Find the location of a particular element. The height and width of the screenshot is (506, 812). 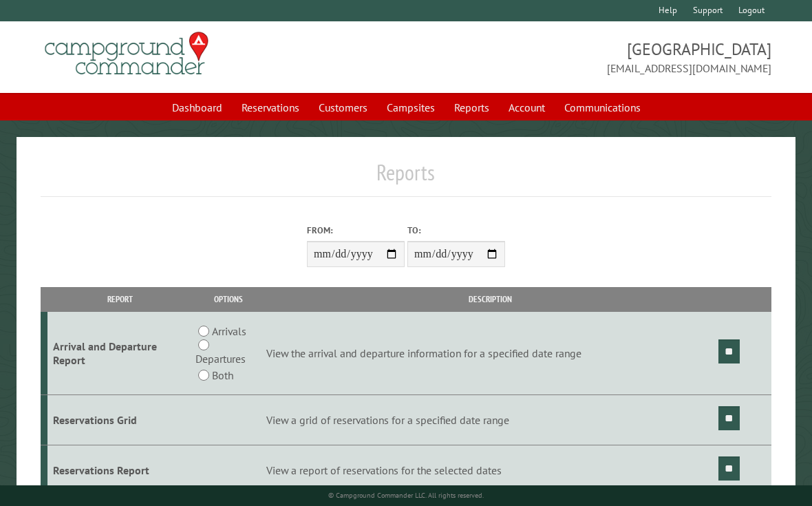

a: Campsites is located at coordinates (411, 107).